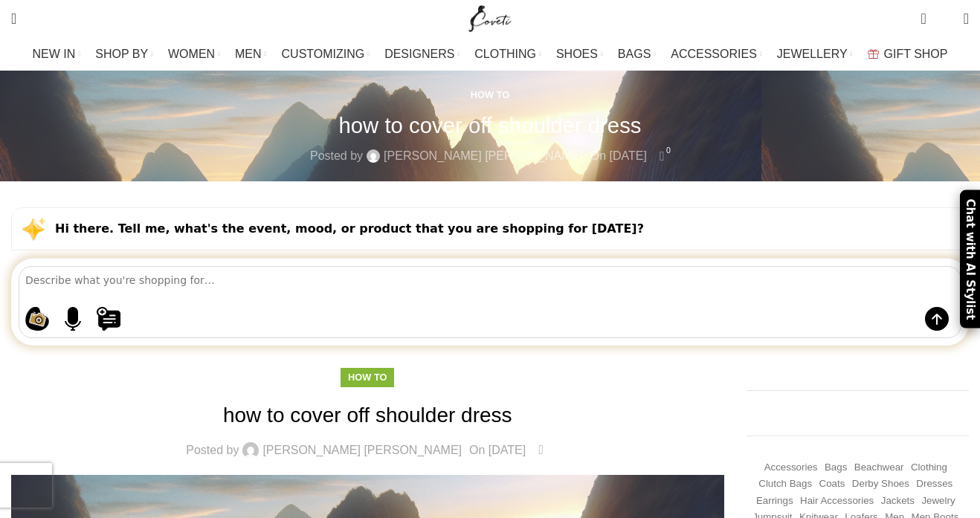 The width and height of the screenshot is (980, 518). What do you see at coordinates (422, 54) in the screenshot?
I see `a: DESIGNERS` at bounding box center [422, 54].